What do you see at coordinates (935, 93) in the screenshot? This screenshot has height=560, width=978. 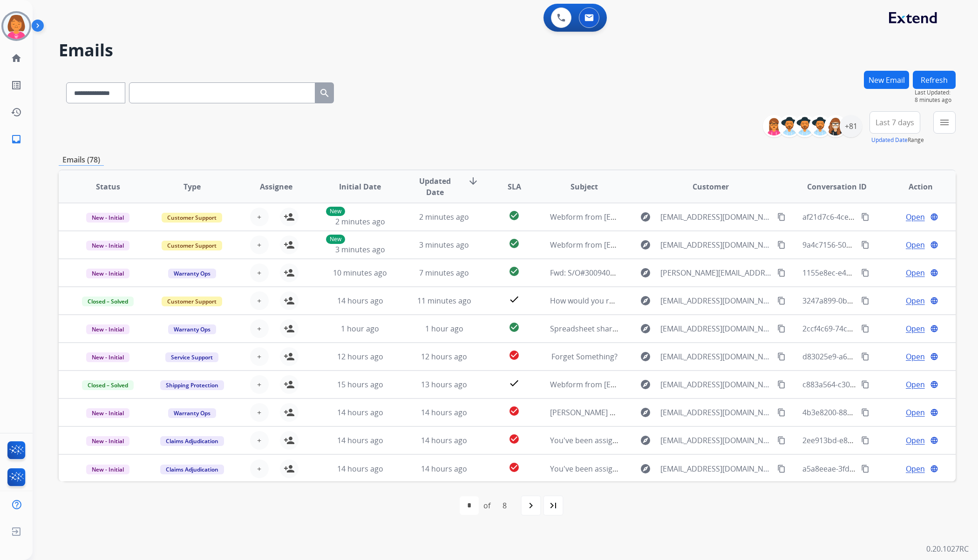 I see `span: Last Updated:` at bounding box center [935, 93].